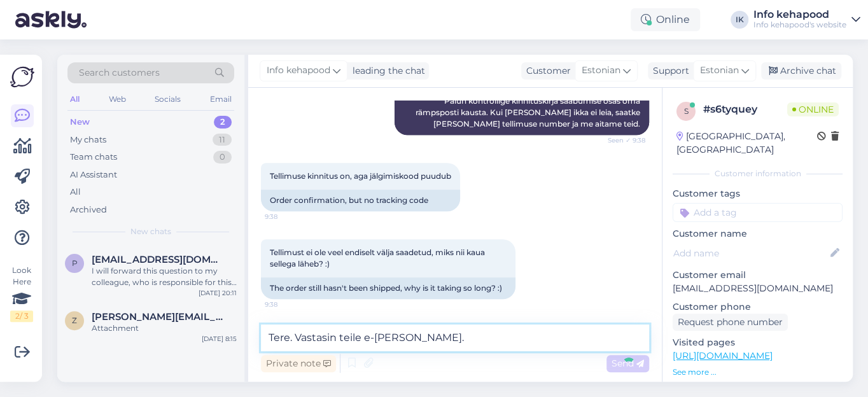 The width and height of the screenshot is (868, 397). What do you see at coordinates (221, 99) in the screenshot?
I see `div: Email` at bounding box center [221, 99].